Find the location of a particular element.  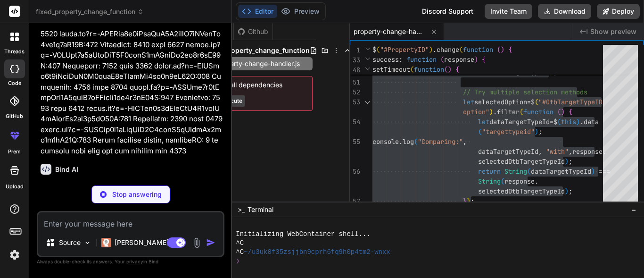

span: data is located at coordinates (591, 122).